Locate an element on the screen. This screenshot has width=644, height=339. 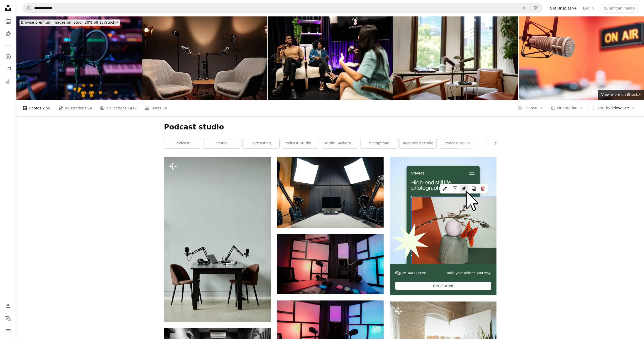
a: podcast room is located at coordinates (457, 143).